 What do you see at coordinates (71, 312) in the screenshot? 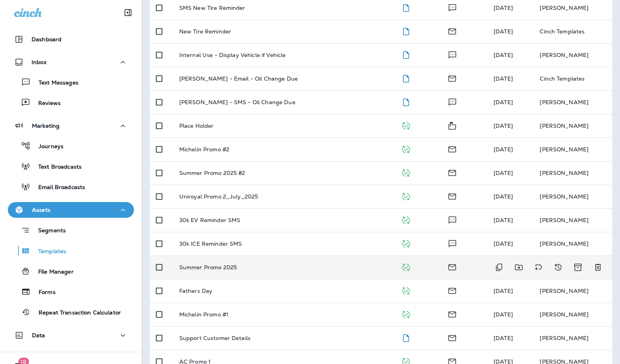
I see `button: Repeat Transaction Calculator` at bounding box center [71, 312].